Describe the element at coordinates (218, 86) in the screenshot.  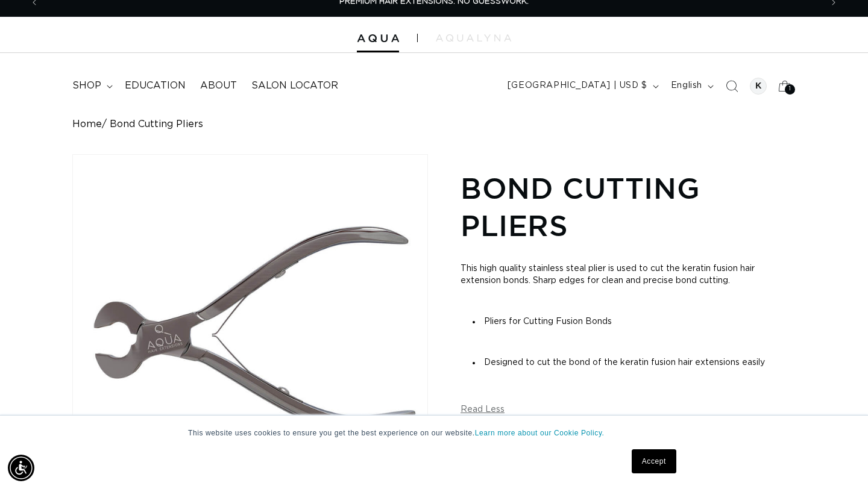
I see `a: About` at that location.